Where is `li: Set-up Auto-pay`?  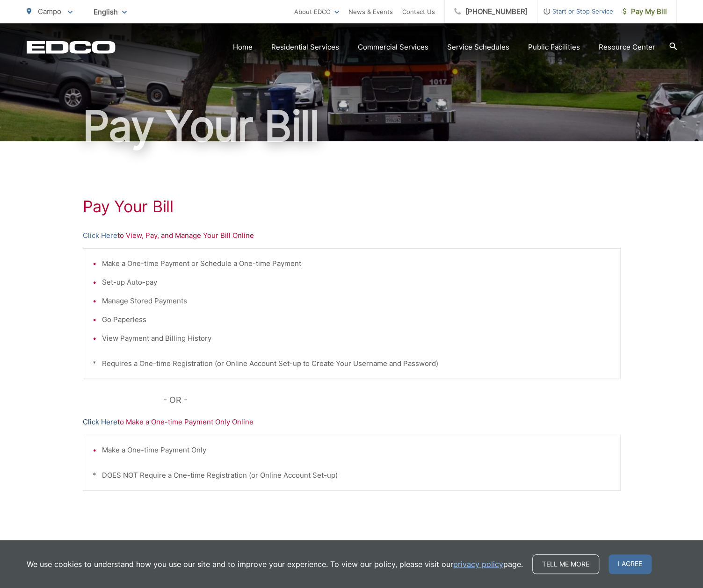 li: Set-up Auto-pay is located at coordinates (356, 283).